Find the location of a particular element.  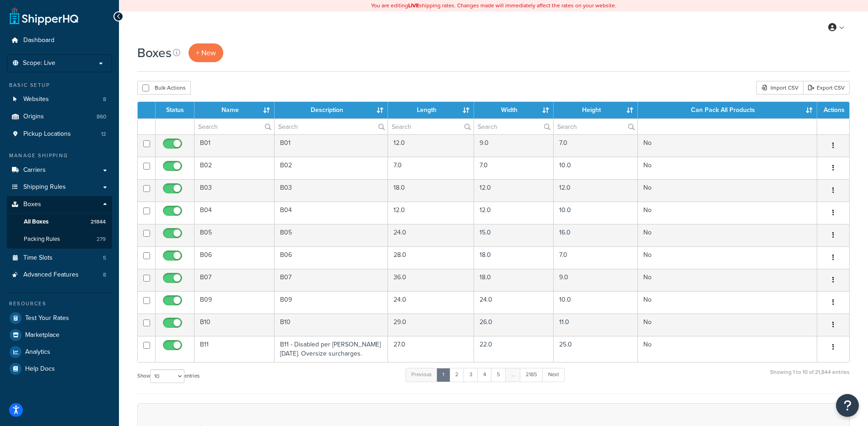

a: Advanced Features 8 is located at coordinates (59, 275).